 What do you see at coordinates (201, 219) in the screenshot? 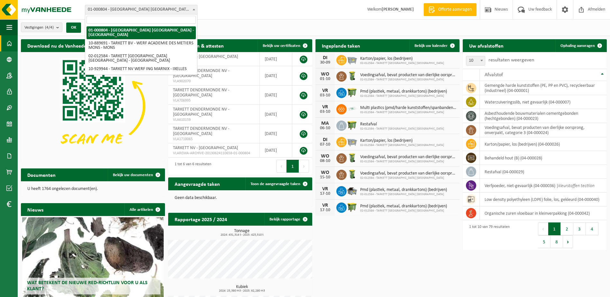
I see `h2: Rapportage 2025 / 2024` at bounding box center [201, 219].